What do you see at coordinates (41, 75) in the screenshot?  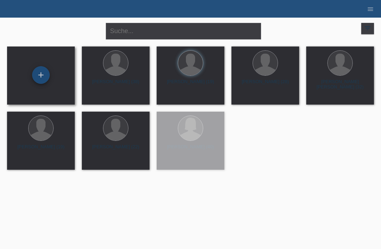 I see `div: Kund*in hinzufügen` at bounding box center [41, 75].